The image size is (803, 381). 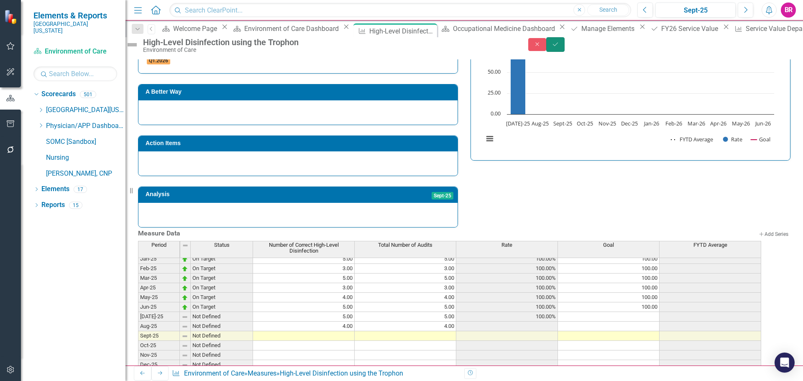 I want to click on a: Physician/APP Dashboards, so click(x=86, y=126).